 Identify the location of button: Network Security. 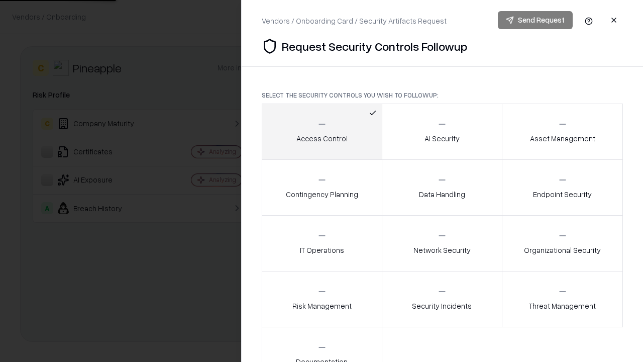
(442, 243).